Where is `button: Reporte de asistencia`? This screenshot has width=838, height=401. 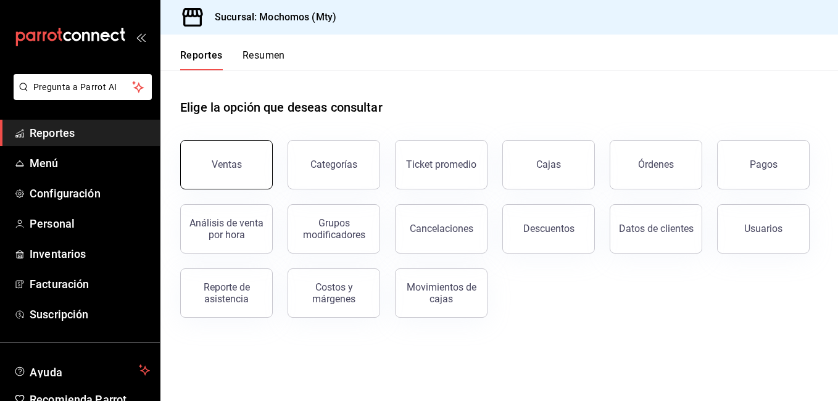
button: Reporte de asistencia is located at coordinates (226, 293).